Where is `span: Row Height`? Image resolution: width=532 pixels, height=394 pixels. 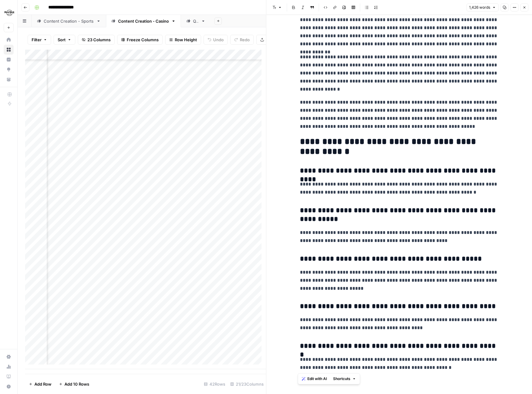 span: Row Height is located at coordinates (186, 40).